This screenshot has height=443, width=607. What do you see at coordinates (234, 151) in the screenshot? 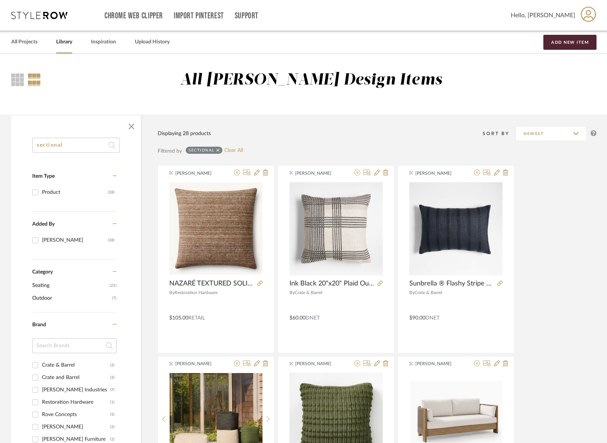
I see `a: Clear All` at bounding box center [234, 151].